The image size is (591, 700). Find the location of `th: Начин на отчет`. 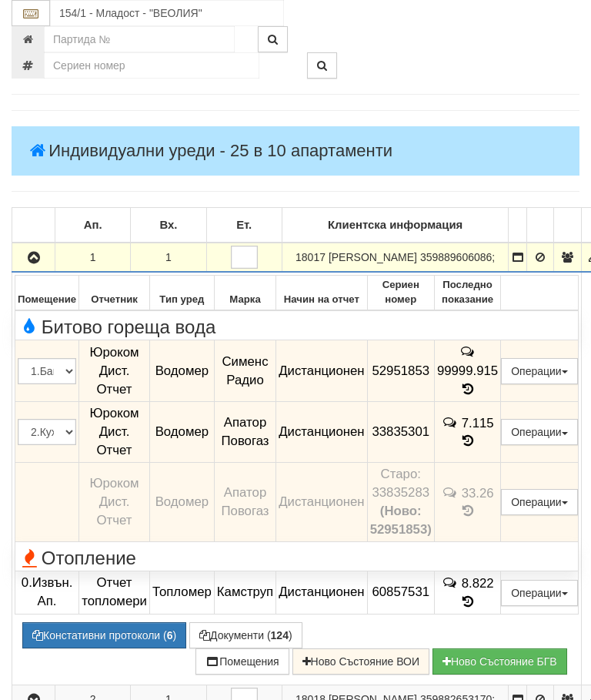

th: Начин на отчет is located at coordinates (322, 293).